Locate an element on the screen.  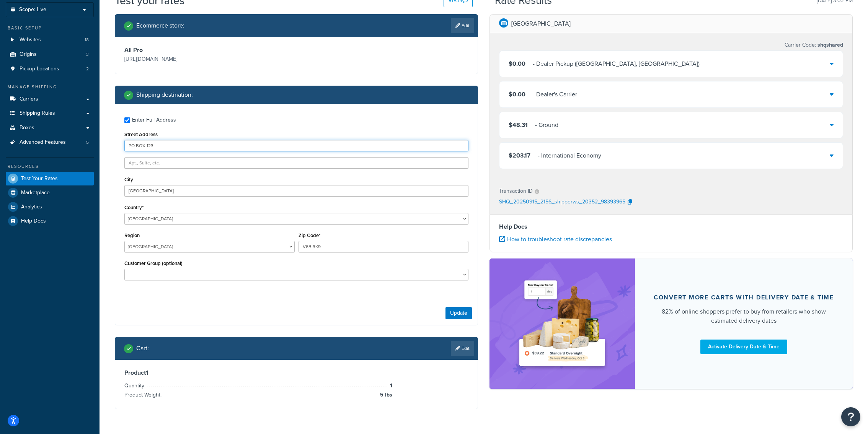
a: Shipping Rules is located at coordinates (50, 113).